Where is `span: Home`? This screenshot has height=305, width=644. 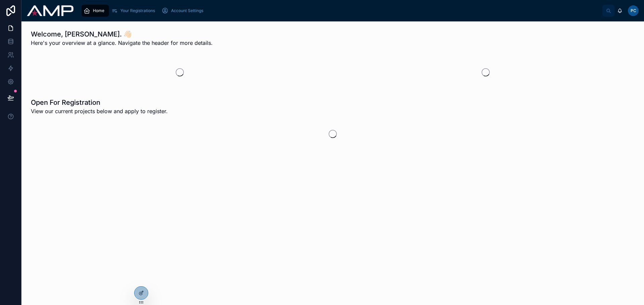
span: Home is located at coordinates (98, 10).